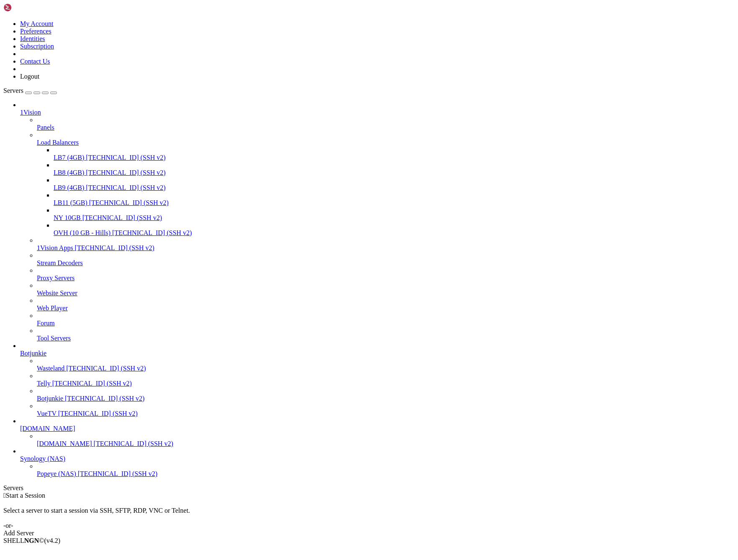 This screenshot has height=560, width=738. Describe the element at coordinates (52, 541) in the screenshot. I see `span: 4.2.0` at that location.